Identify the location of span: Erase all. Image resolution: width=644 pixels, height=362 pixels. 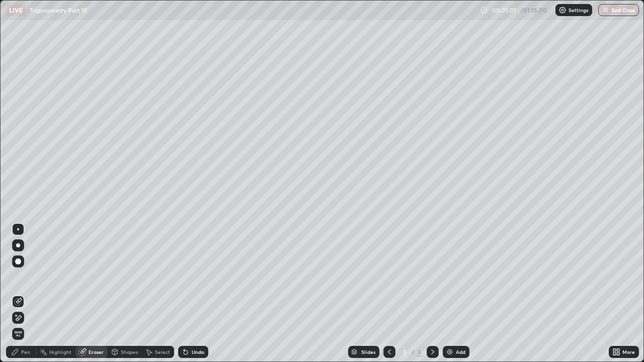
(18, 334).